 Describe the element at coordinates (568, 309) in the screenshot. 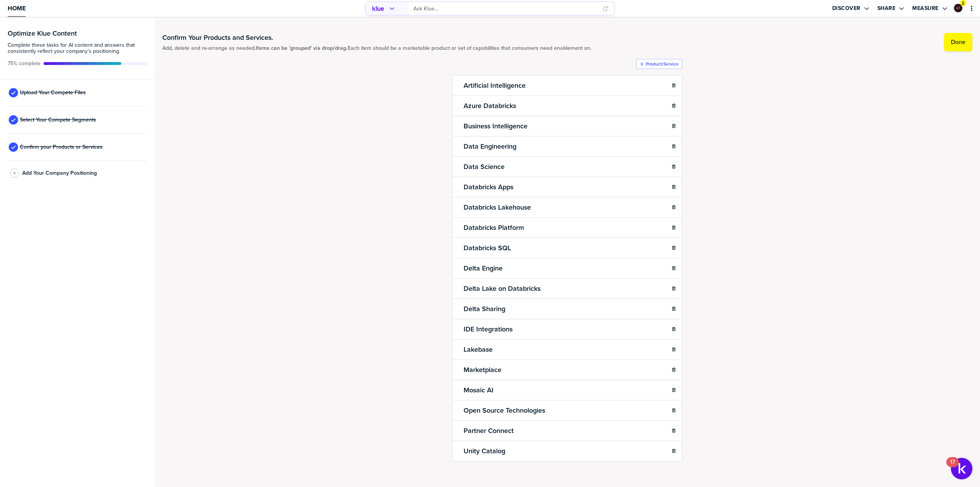

I see `li: Delta Sharing` at that location.